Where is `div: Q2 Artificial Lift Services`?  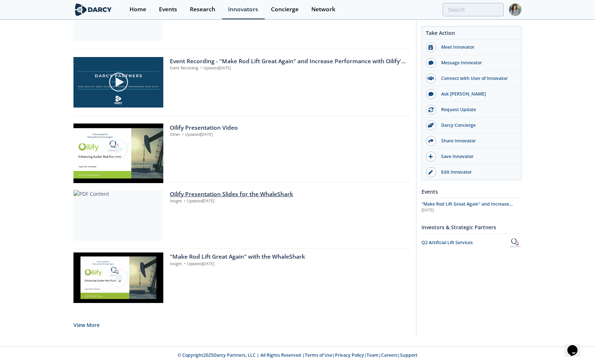
div: Q2 Artificial Lift Services is located at coordinates (465, 243).